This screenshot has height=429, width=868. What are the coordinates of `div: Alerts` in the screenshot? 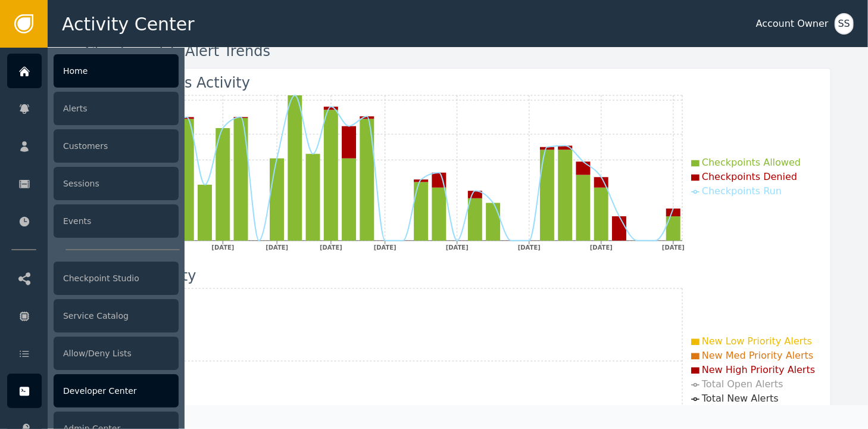 It's located at (116, 109).